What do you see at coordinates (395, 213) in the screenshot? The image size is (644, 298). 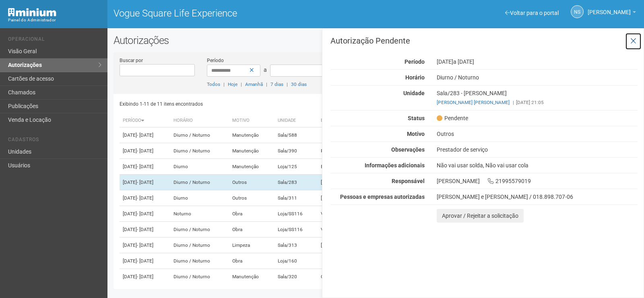 I see `td: VYDIA STUDIO` at bounding box center [395, 213].